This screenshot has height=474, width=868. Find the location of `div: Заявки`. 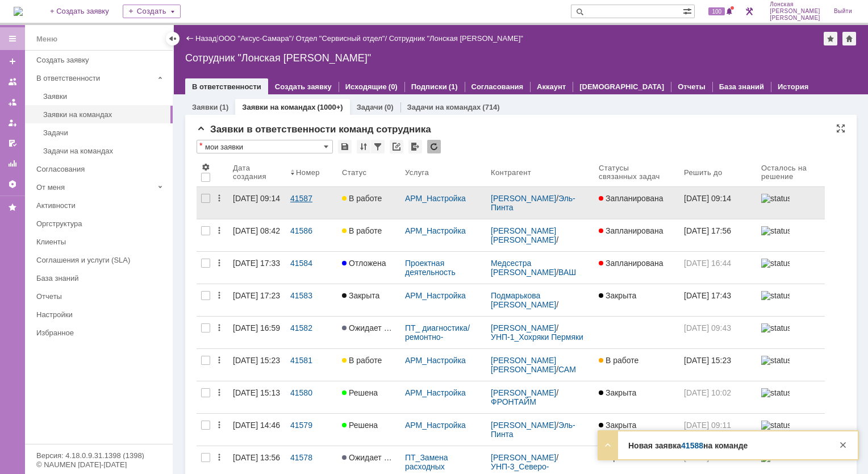

div: Заявки is located at coordinates (105, 96).